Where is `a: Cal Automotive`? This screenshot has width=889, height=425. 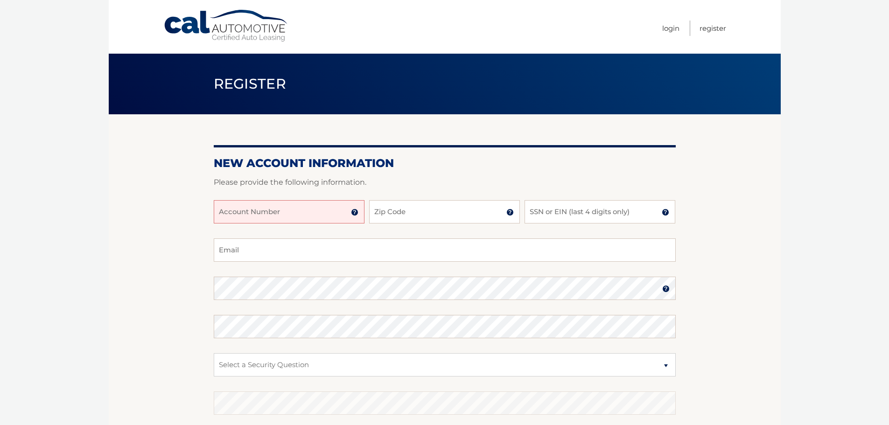
a: Cal Automotive is located at coordinates (226, 26).